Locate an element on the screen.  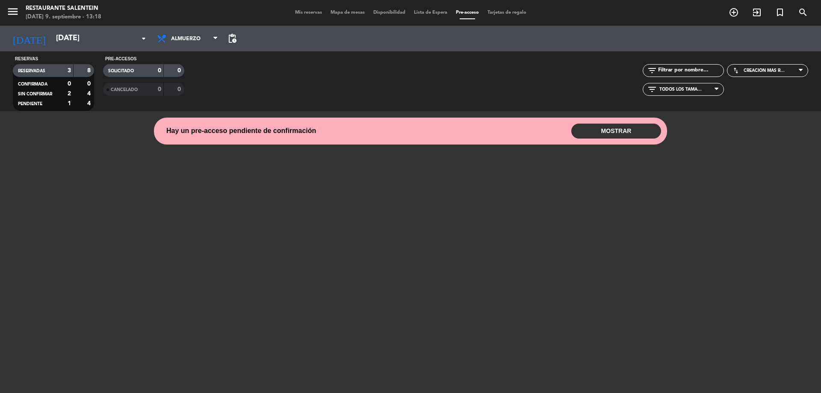
input: Filtrar por nombre... is located at coordinates (690, 71).